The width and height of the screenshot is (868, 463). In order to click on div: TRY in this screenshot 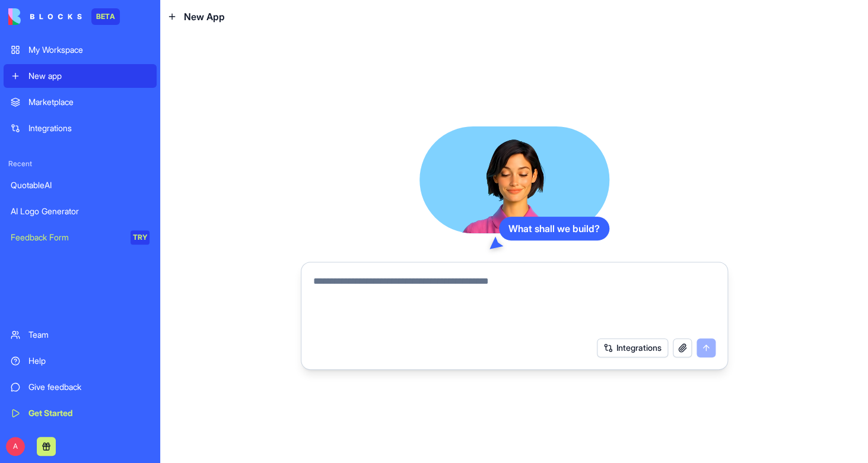, I will do `click(140, 238)`.